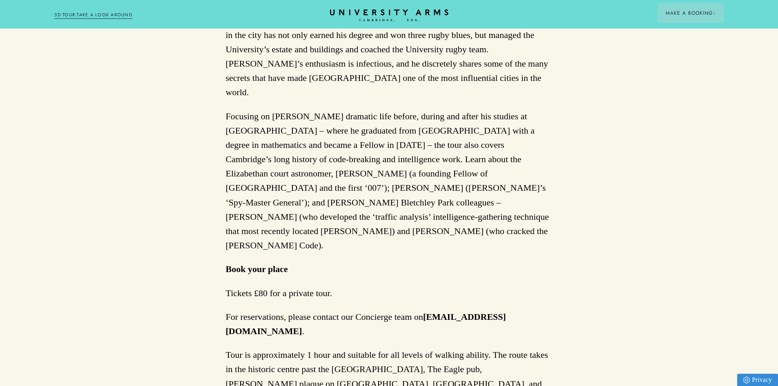 The height and width of the screenshot is (386, 778). What do you see at coordinates (389, 293) in the screenshot?
I see `p: Tickets £80 for a private tour.` at bounding box center [389, 293].